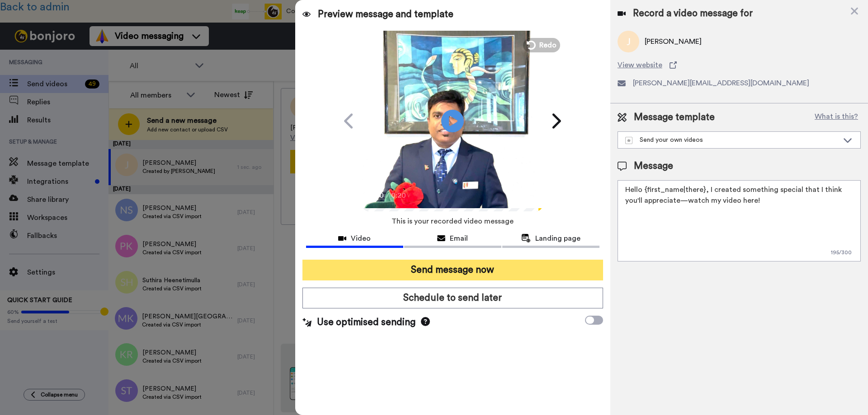  What do you see at coordinates (361, 239) in the screenshot?
I see `span: Video` at bounding box center [361, 239].